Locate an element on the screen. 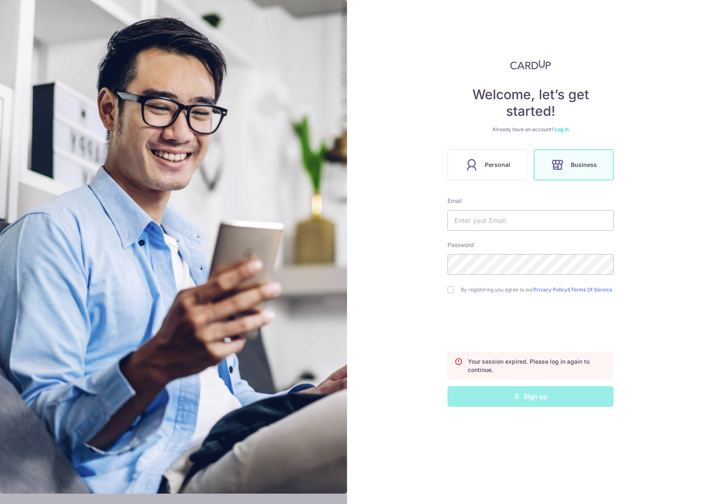 This screenshot has width=714, height=504. h4: Welcome, let’s get started! is located at coordinates (530, 103).